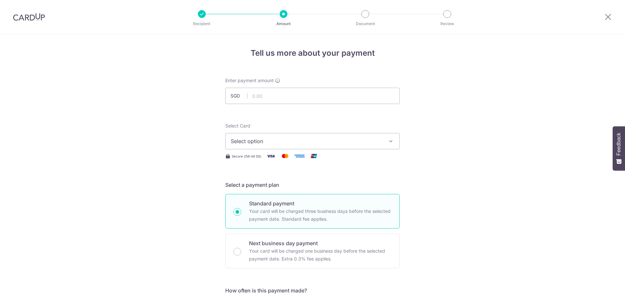 This screenshot has height=297, width=625. What do you see at coordinates (313, 185) in the screenshot?
I see `h5: Select a payment plan` at bounding box center [313, 185].